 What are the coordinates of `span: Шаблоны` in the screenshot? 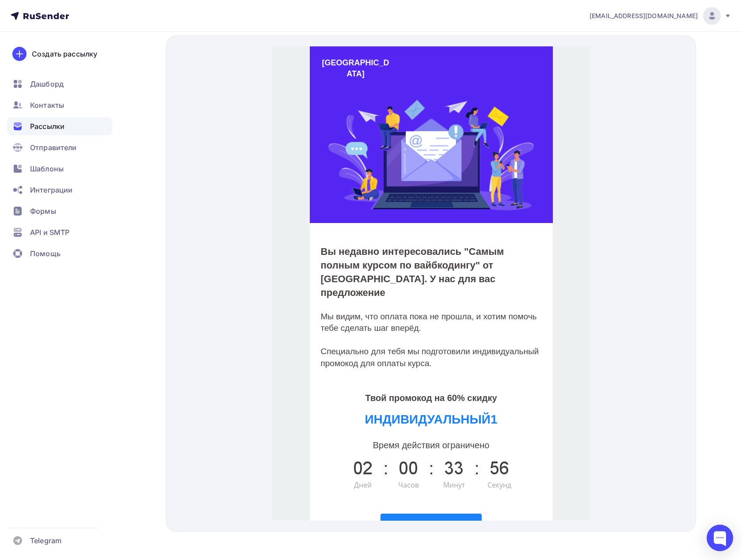 It's located at (47, 169).